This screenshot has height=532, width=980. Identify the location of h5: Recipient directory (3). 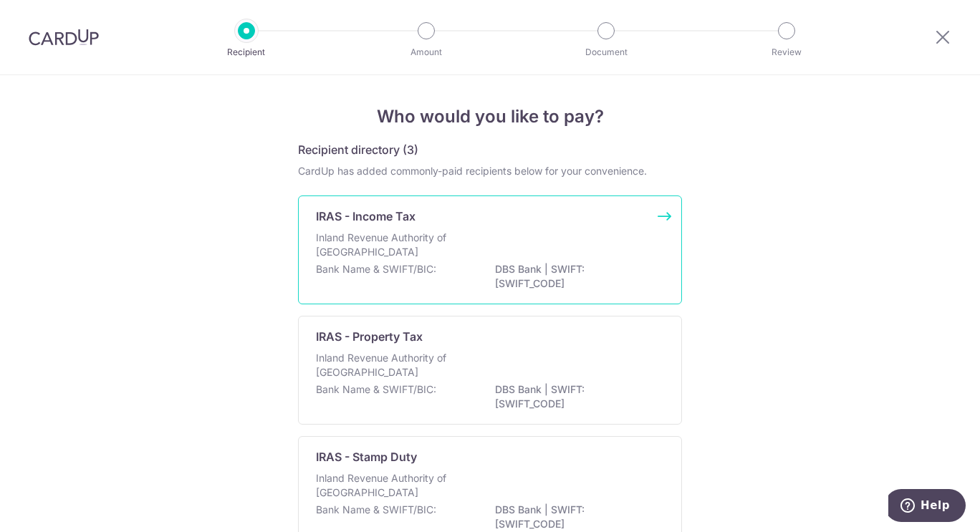
(358, 150).